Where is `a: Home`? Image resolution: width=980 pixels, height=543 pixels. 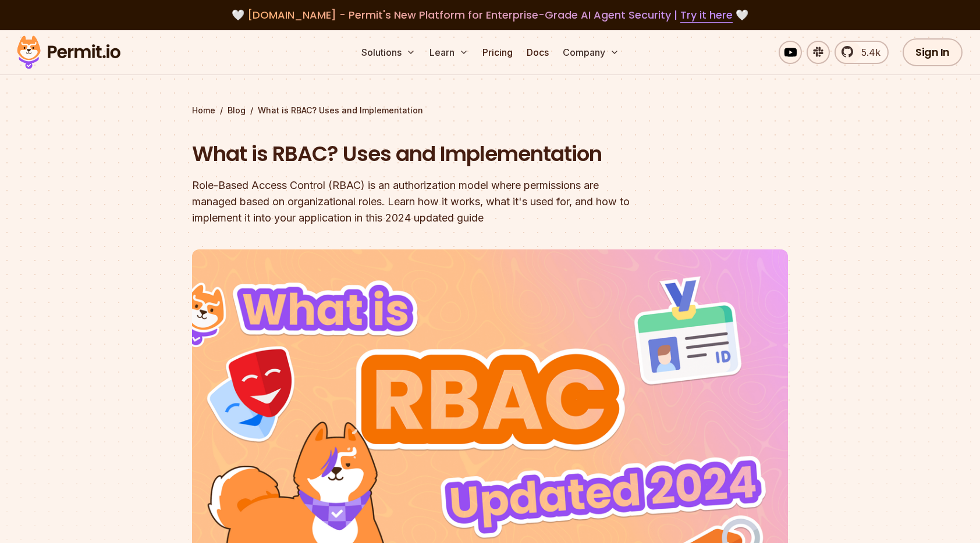 a: Home is located at coordinates (204, 110).